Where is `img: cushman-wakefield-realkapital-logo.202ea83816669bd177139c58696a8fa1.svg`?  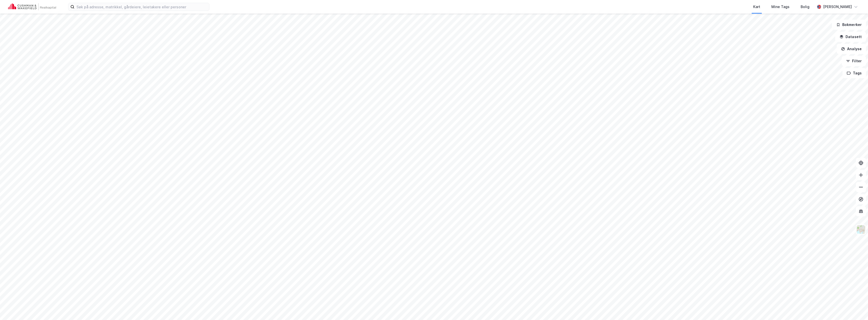 img: cushman-wakefield-realkapital-logo.202ea83816669bd177139c58696a8fa1.svg is located at coordinates (32, 7).